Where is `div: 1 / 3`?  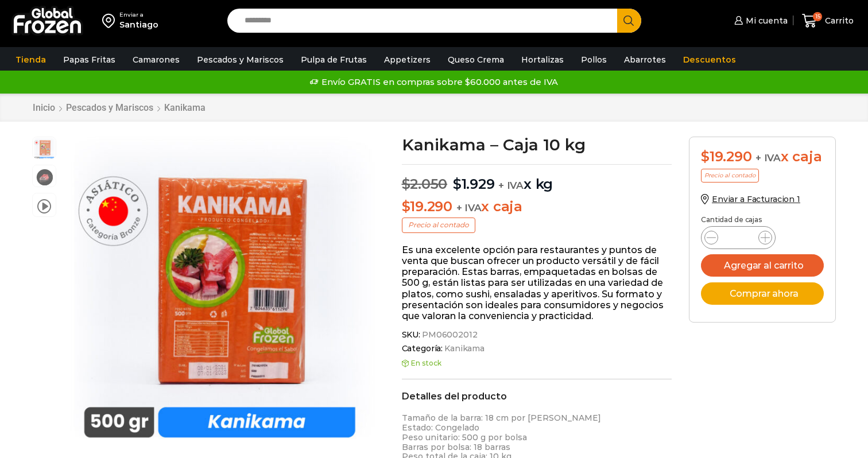
div: 1 / 3 is located at coordinates (219, 294).